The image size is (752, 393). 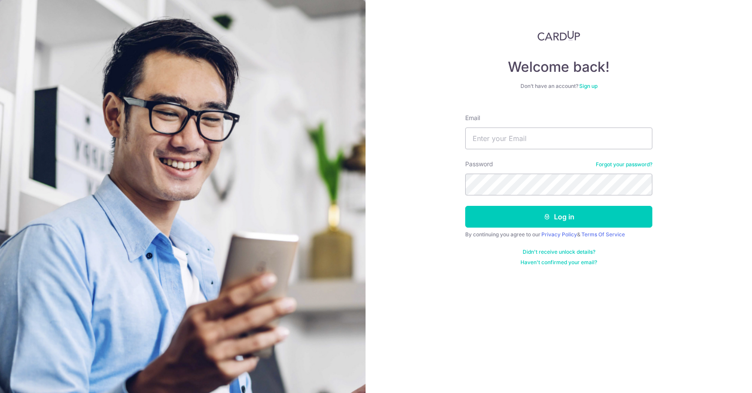 I want to click on a: Privacy Policy, so click(x=559, y=234).